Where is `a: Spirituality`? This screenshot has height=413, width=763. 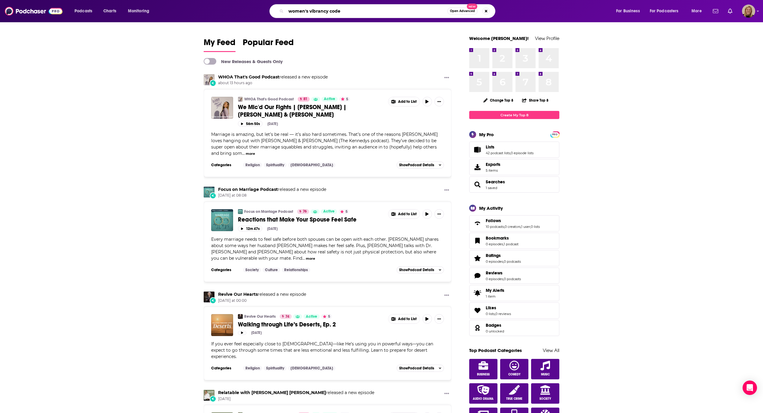 a: Spirituality is located at coordinates (275, 368).